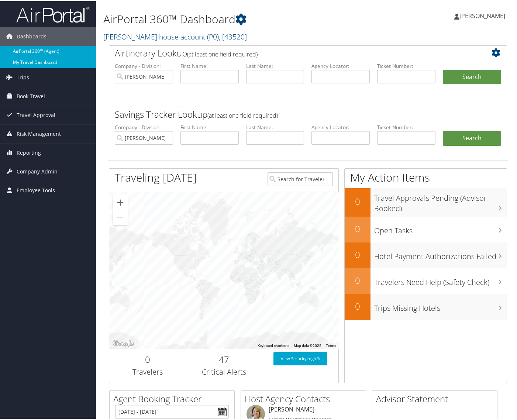 This screenshot has width=517, height=420. Describe the element at coordinates (147, 371) in the screenshot. I see `h3: Travelers` at that location.